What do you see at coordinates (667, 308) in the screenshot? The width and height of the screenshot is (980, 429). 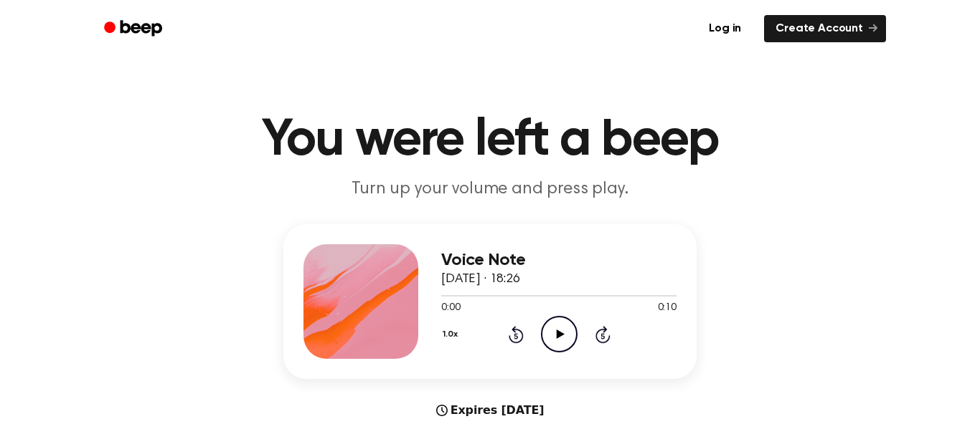 I see `span: 0:10` at bounding box center [667, 308].